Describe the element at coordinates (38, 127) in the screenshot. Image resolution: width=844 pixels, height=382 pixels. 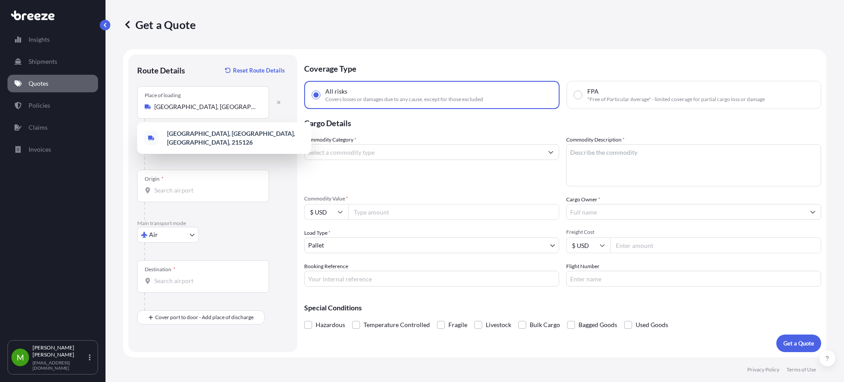
I see `p: Claims` at that location.